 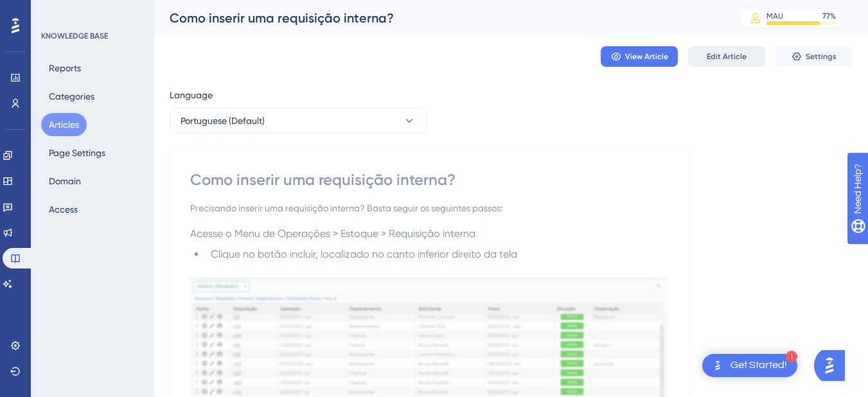 I want to click on span: Settings, so click(x=822, y=56).